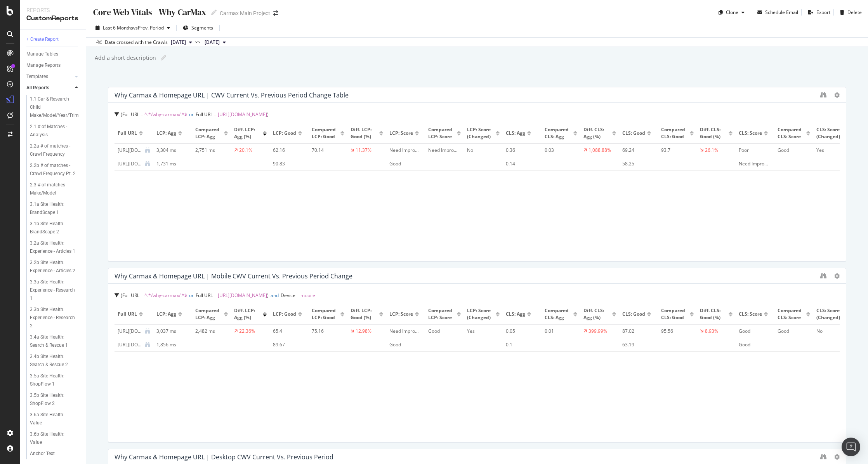 The width and height of the screenshot is (868, 464). Describe the element at coordinates (55, 228) in the screenshot. I see `a: 3.1b Site Health: BrandScape 2` at that location.